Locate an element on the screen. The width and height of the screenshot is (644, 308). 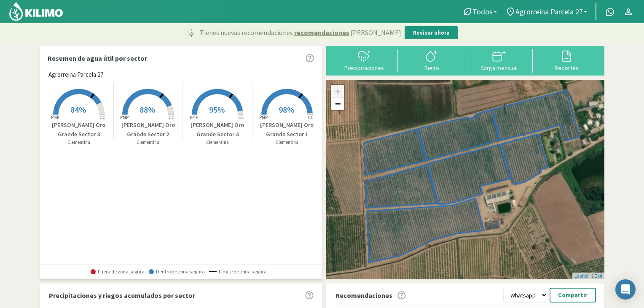
button: Revisar ahora is located at coordinates (431, 33).